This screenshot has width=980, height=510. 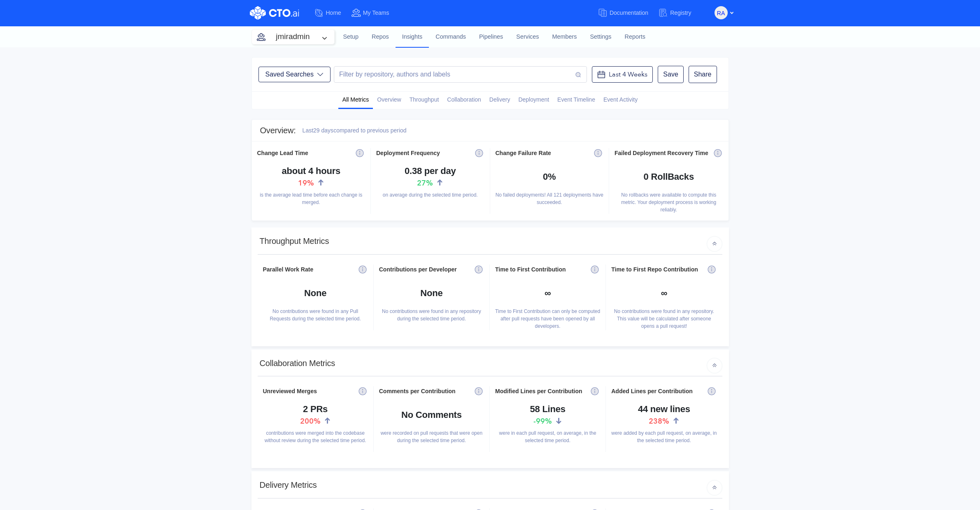 What do you see at coordinates (627, 13) in the screenshot?
I see `a: Documentation` at bounding box center [627, 13].